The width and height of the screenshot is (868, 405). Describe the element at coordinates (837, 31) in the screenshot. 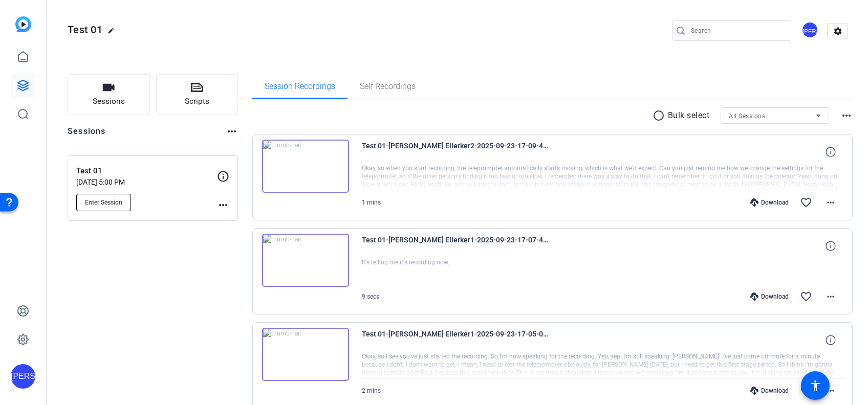

I see `mat-icon: settings` at that location.